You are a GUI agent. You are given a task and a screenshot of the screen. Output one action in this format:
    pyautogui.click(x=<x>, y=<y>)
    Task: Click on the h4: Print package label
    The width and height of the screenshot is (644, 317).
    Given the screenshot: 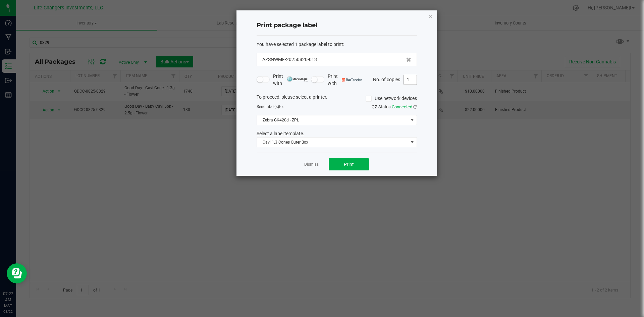 What is the action you would take?
    pyautogui.click(x=337, y=26)
    